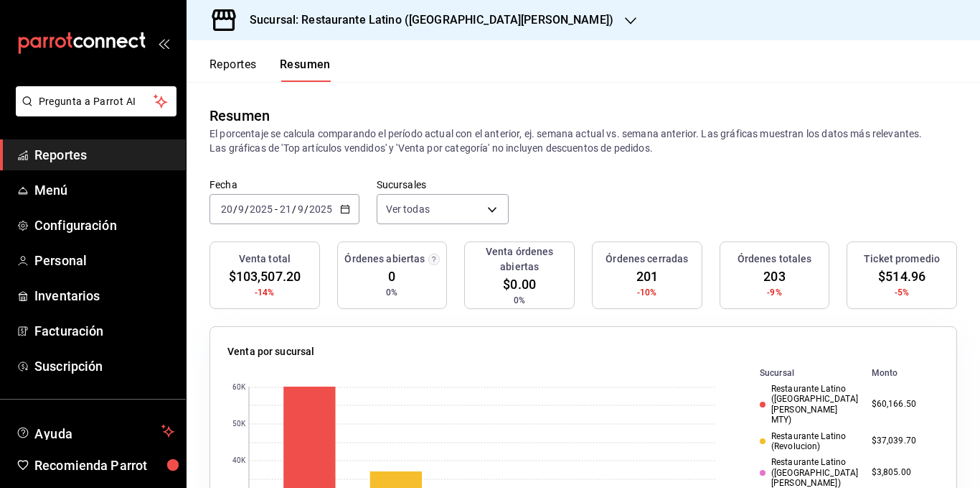 The width and height of the screenshot is (980, 488). Describe the element at coordinates (95, 431) in the screenshot. I see `span: Ayuda` at that location.